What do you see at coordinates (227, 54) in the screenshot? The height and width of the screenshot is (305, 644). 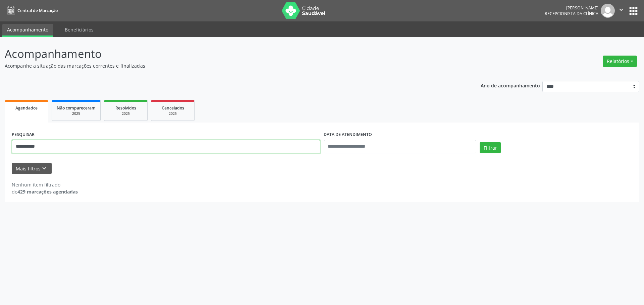 I see `p: Acompanhamento` at bounding box center [227, 54].